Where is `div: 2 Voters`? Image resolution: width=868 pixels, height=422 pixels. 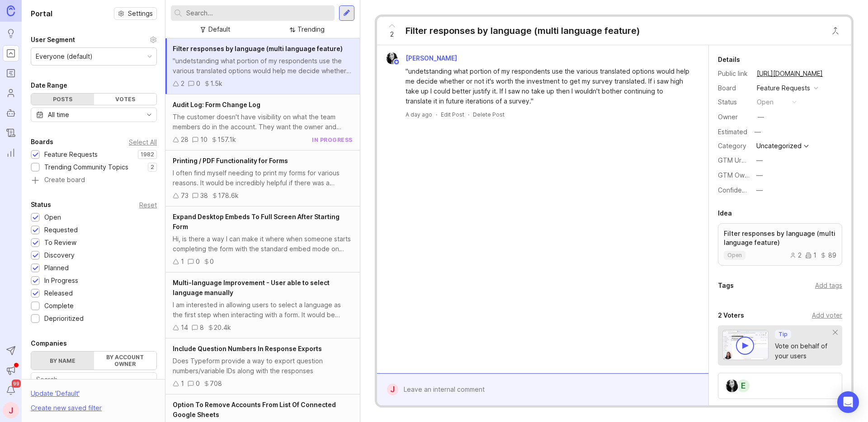 div: 2 Voters is located at coordinates (731, 315).